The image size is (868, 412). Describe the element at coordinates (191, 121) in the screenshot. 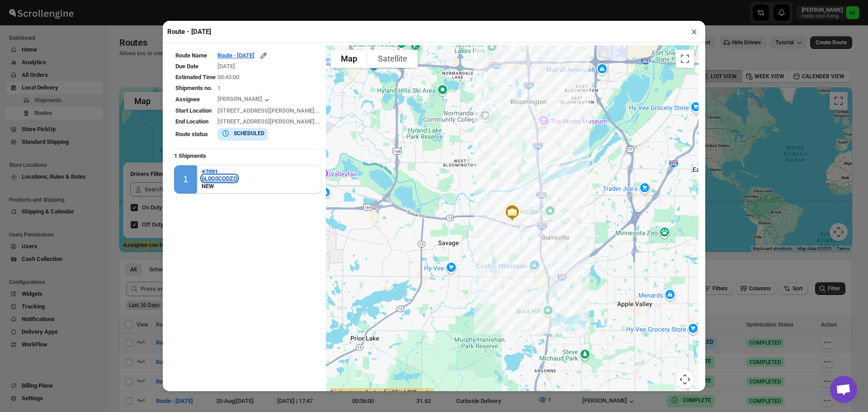

I see `span: End Location` at that location.